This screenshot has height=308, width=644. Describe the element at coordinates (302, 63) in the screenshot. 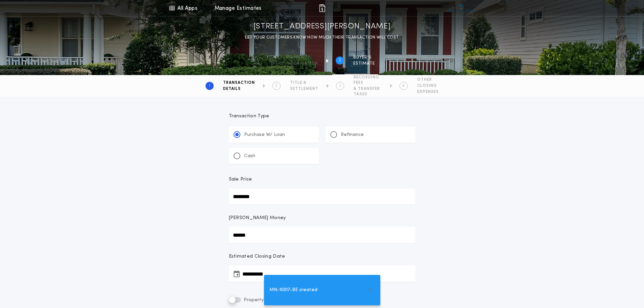

I see `span: information` at that location.